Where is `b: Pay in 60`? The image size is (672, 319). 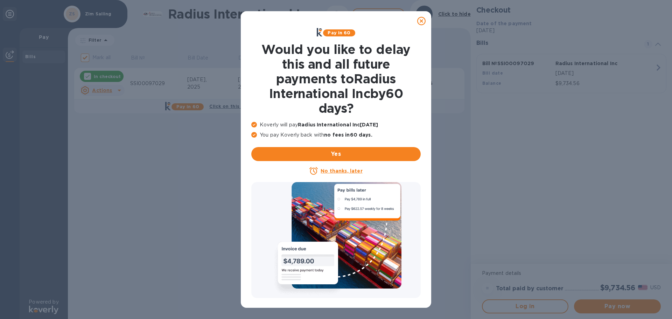 b: Pay in 60 is located at coordinates (339, 33).